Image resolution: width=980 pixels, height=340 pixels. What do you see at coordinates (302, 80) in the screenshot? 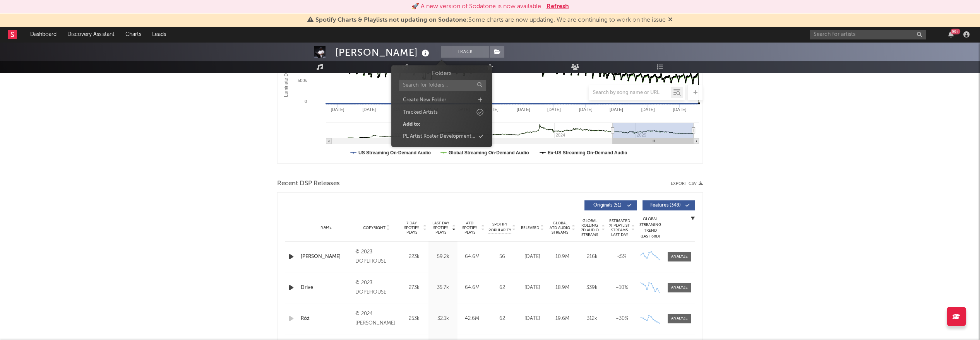
I see `text: 500k` at bounding box center [302, 80].